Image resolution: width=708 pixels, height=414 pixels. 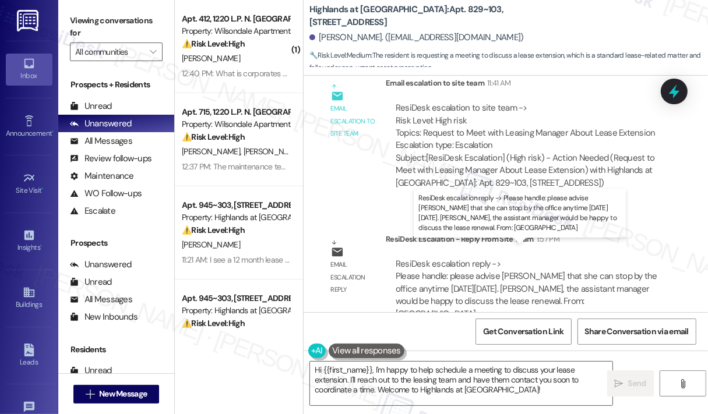 I want to click on button: New Message, so click(x=117, y=395).